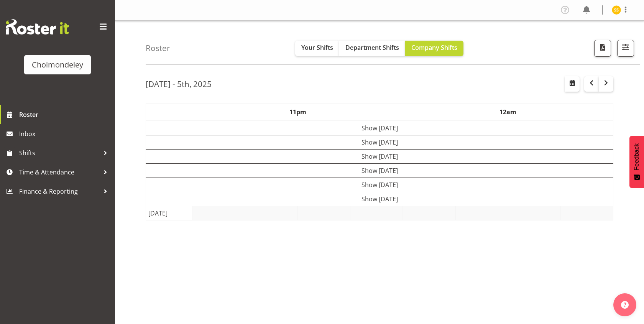  Describe the element at coordinates (37, 27) in the screenshot. I see `img: Rosterit website logo` at that location.